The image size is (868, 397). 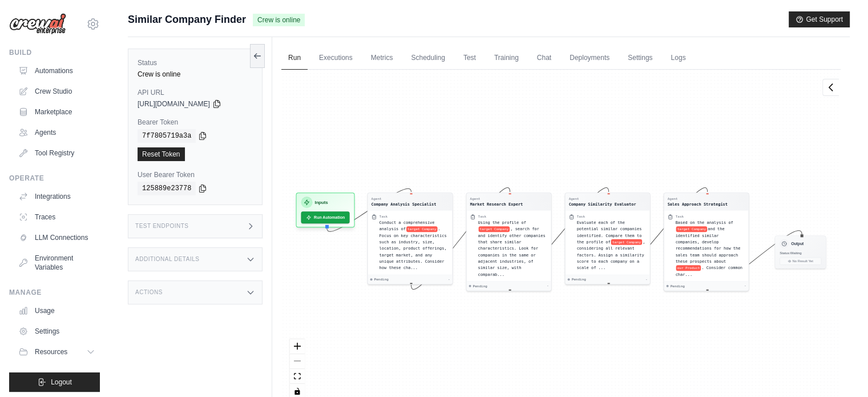 I want to click on span: Using the profile of, so click(x=502, y=222).